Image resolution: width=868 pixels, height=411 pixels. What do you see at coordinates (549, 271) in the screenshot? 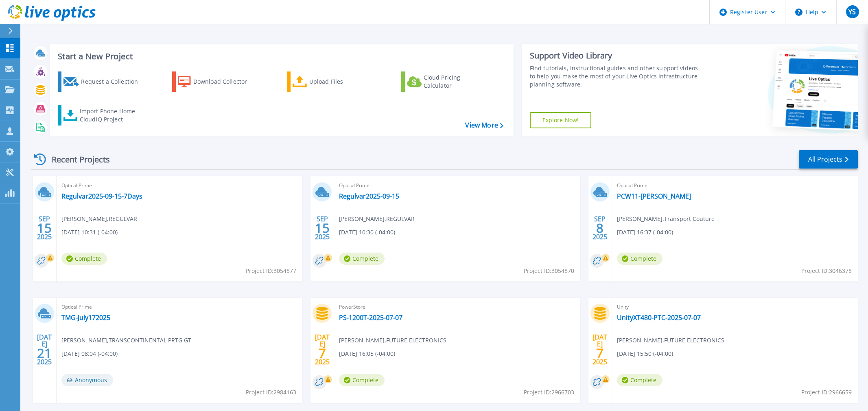
I see `span: Project ID: 3054870` at bounding box center [549, 271].